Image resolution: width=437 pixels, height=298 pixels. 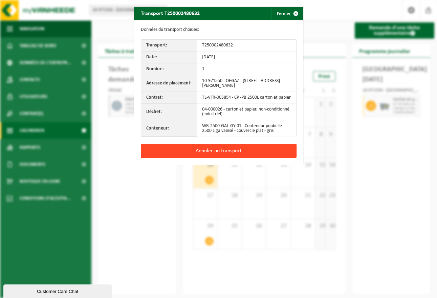 What do you see at coordinates (169, 98) in the screenshot?
I see `th: Contrat:` at bounding box center [169, 98].